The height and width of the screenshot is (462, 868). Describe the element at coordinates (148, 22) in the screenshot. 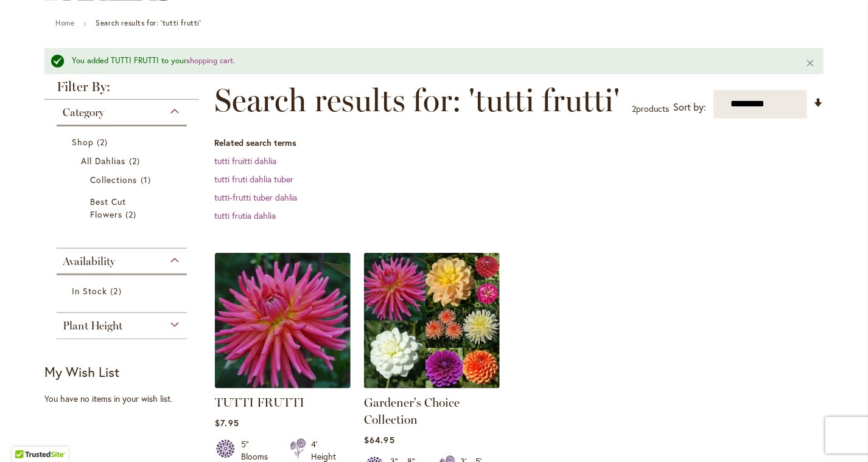

I see `strong: Search results for: 'tutti frutti'` at that location.